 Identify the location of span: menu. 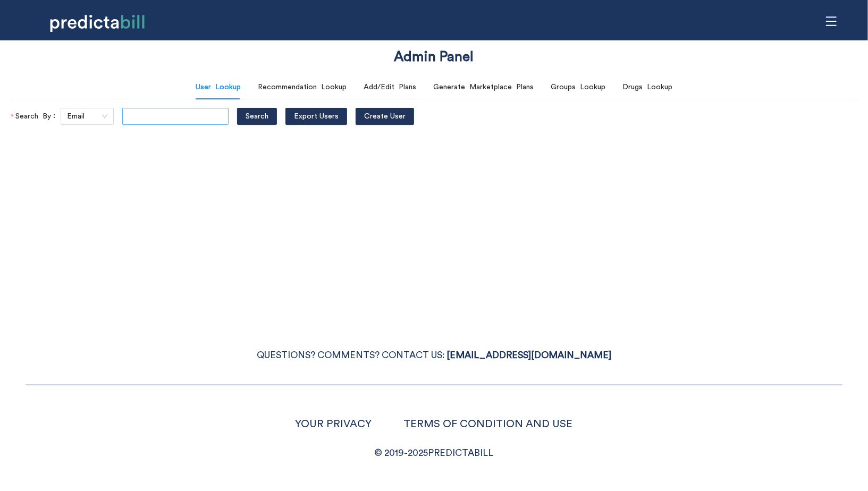
(831, 22).